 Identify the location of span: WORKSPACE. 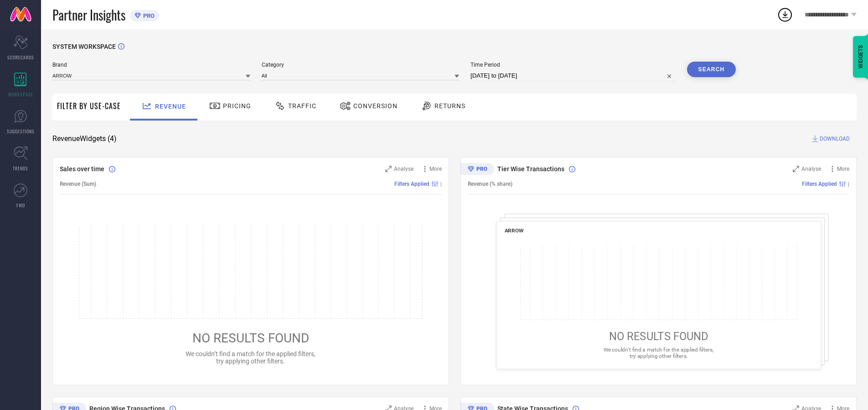
(21, 94).